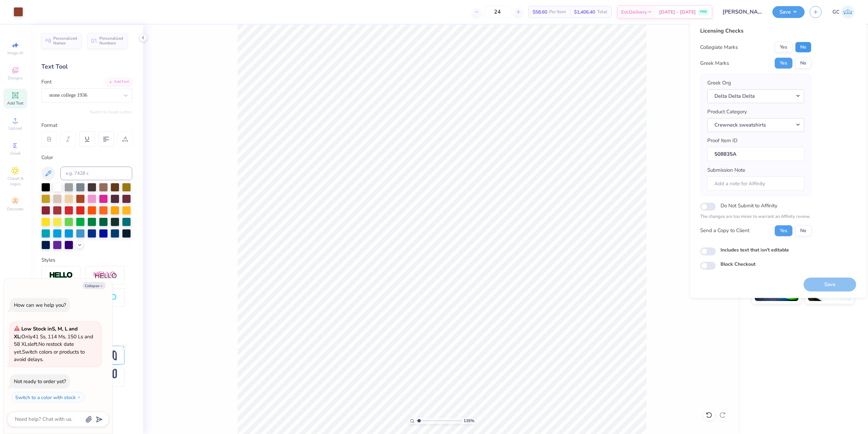 This screenshot has width=868, height=434. What do you see at coordinates (719, 47) in the screenshot?
I see `div: Collegiate Marks` at bounding box center [719, 47].